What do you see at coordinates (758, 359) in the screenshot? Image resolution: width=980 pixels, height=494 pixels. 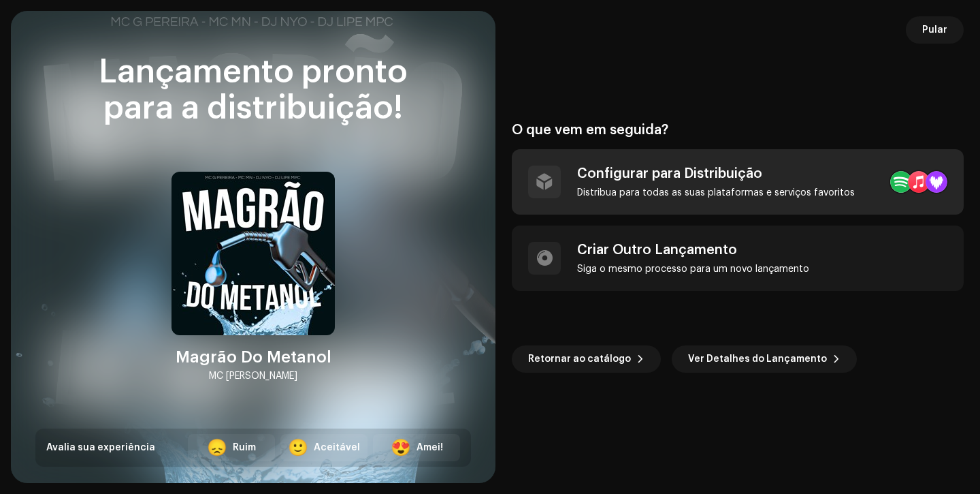 I see `span: Ver Detalhes do Lançamento` at bounding box center [758, 359].